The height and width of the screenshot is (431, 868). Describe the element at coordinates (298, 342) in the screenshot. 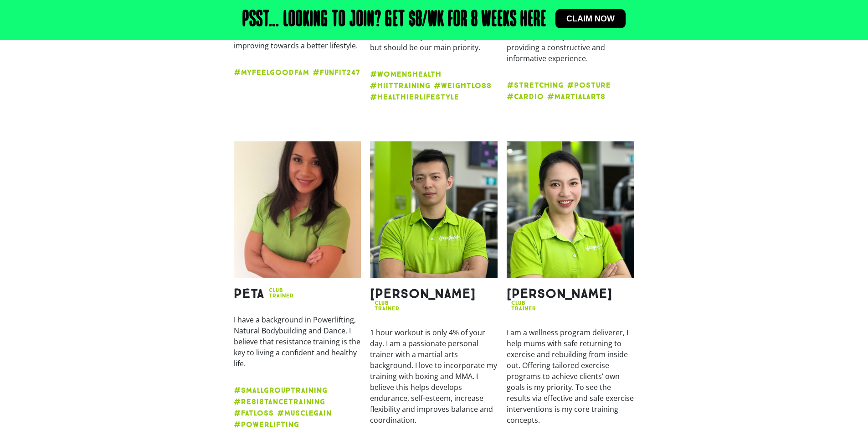

I see `p: I have a background in Powerlifting, Natural Bodybuilding and Dance. I believe that resistance tr...` at that location.